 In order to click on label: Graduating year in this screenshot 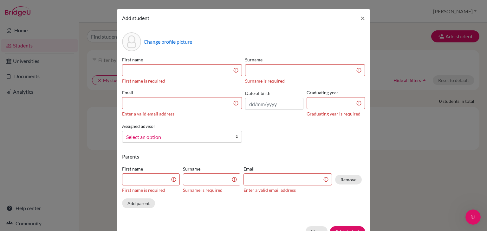, I will do `click(336, 93)`.